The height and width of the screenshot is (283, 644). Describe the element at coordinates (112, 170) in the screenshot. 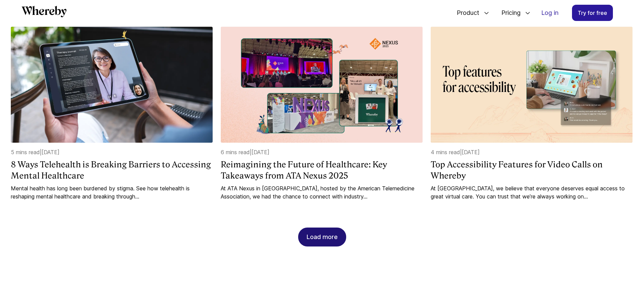

I see `h4: 8 Ways Telehealth is Breaking Barriers to Accessing Mental Healthcare` at that location.